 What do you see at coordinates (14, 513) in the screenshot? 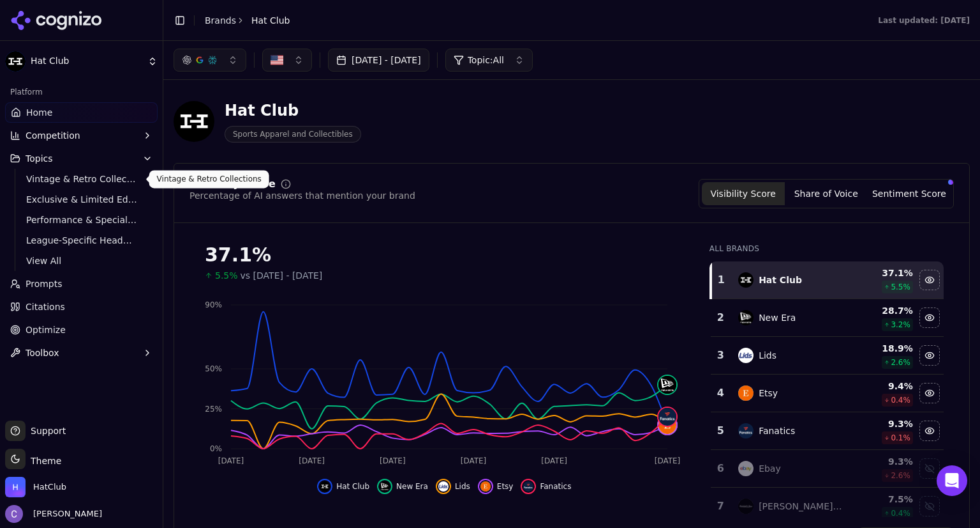
I see `img: Chris Hayes` at bounding box center [14, 513].